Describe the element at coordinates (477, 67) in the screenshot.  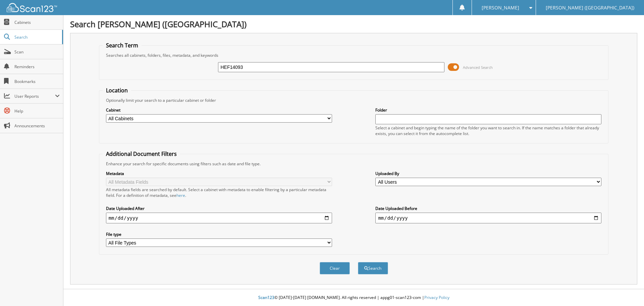
I see `span: Advanced Search` at that location.